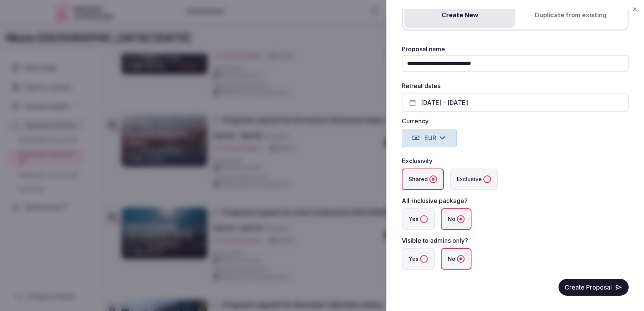 The height and width of the screenshot is (311, 644). Describe the element at coordinates (593, 287) in the screenshot. I see `button: Create Proposal` at that location.